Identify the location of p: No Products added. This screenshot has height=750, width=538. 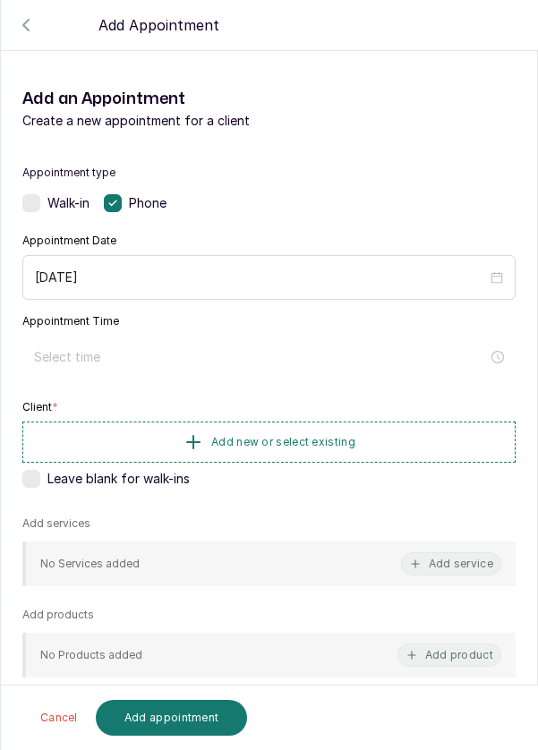
(91, 655).